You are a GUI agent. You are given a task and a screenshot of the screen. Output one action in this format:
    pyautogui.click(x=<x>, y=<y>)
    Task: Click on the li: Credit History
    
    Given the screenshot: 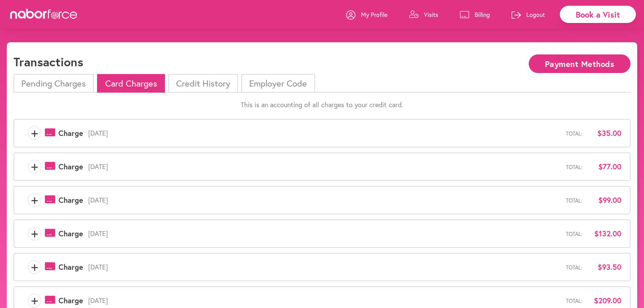 What is the action you would take?
    pyautogui.click(x=203, y=83)
    